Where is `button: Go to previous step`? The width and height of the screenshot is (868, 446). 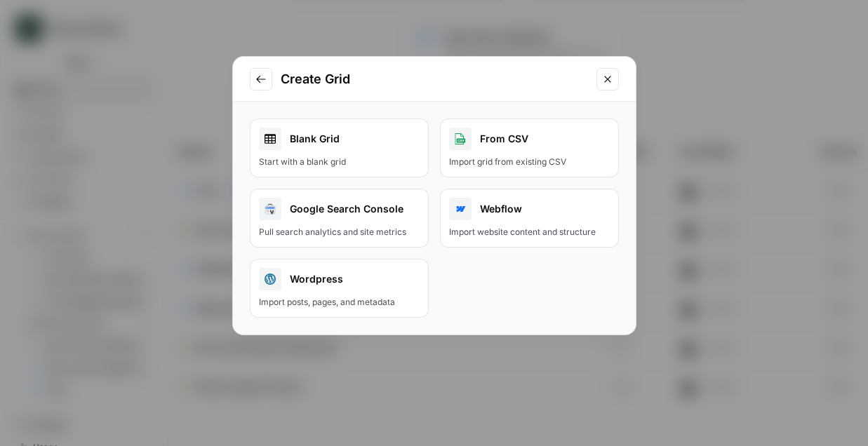
button: Go to previous step is located at coordinates (261, 79).